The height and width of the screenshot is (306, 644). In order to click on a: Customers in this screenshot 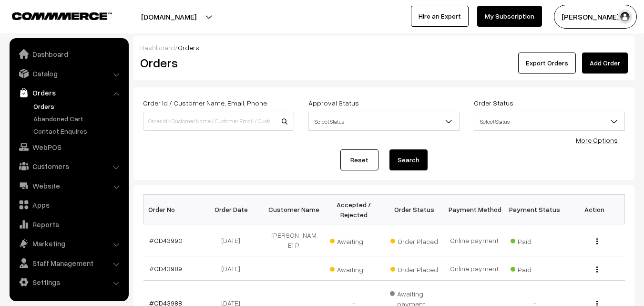, I will do `click(69, 166)`.